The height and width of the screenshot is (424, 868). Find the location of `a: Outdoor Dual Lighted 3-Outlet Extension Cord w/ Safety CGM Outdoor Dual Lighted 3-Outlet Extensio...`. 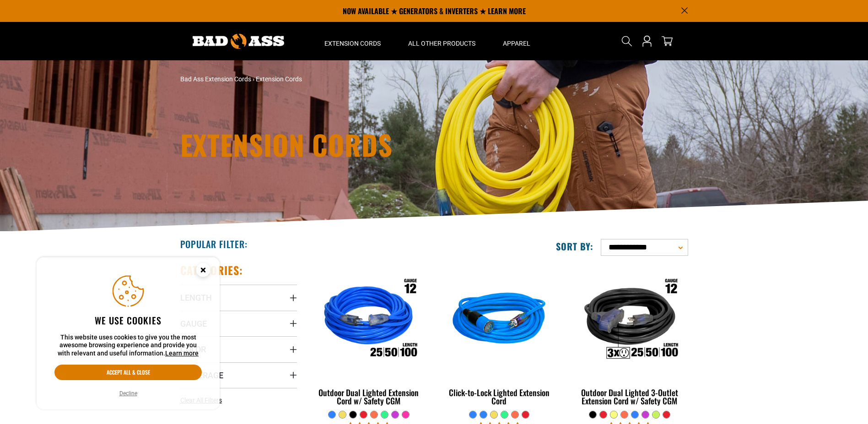

a: Outdoor Dual Lighted 3-Outlet Extension Cord w/ Safety CGM Outdoor Dual Lighted 3-Outlet Extensio... is located at coordinates (629, 337).